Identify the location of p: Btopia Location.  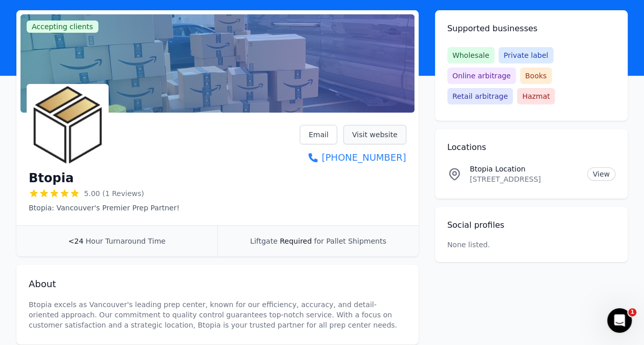
(525, 169).